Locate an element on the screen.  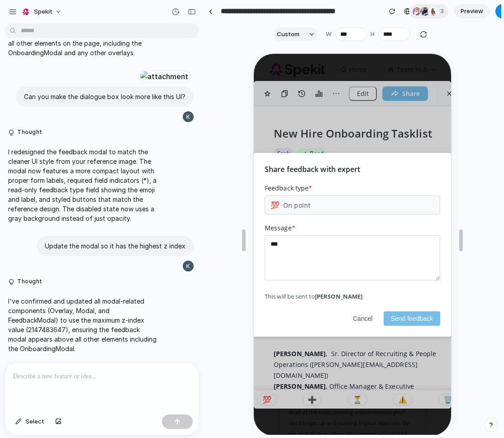
button: Send feedback is located at coordinates (158, 265).